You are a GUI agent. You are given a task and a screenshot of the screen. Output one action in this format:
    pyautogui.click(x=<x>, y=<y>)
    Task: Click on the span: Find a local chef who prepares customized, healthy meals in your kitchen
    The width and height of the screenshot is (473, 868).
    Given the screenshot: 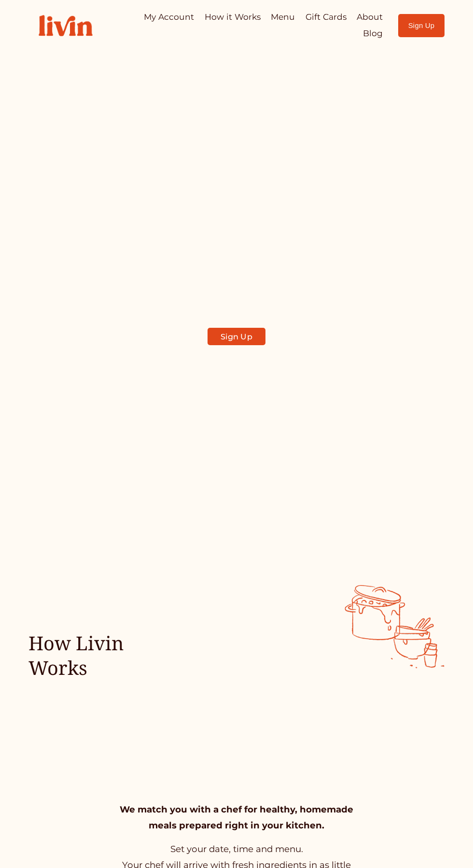 What is the action you would take?
    pyautogui.click(x=236, y=299)
    